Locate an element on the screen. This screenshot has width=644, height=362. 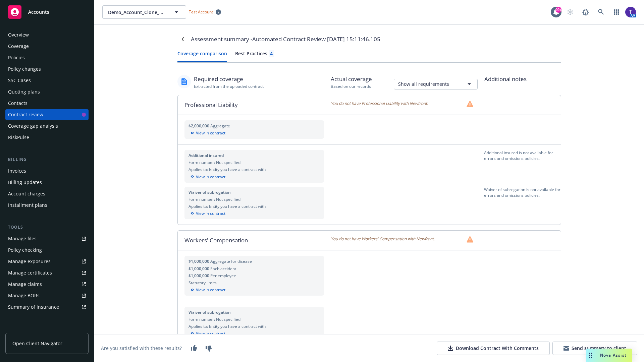
div: Contacts is located at coordinates (18, 103).